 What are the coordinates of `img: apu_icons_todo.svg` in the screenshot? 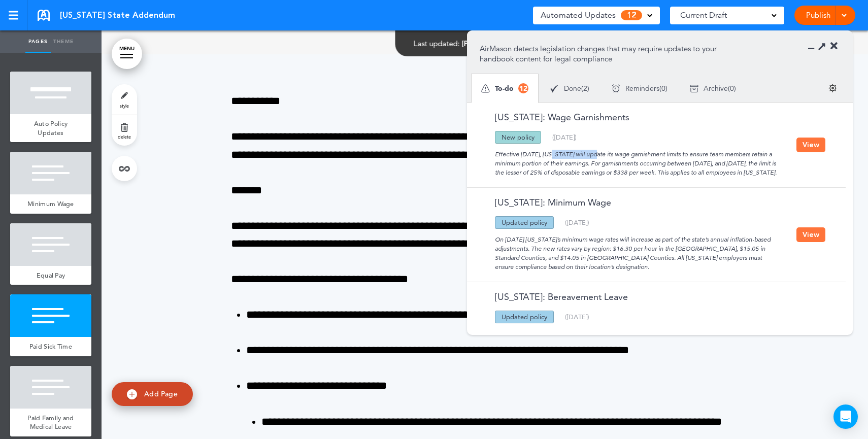 It's located at (485, 88).